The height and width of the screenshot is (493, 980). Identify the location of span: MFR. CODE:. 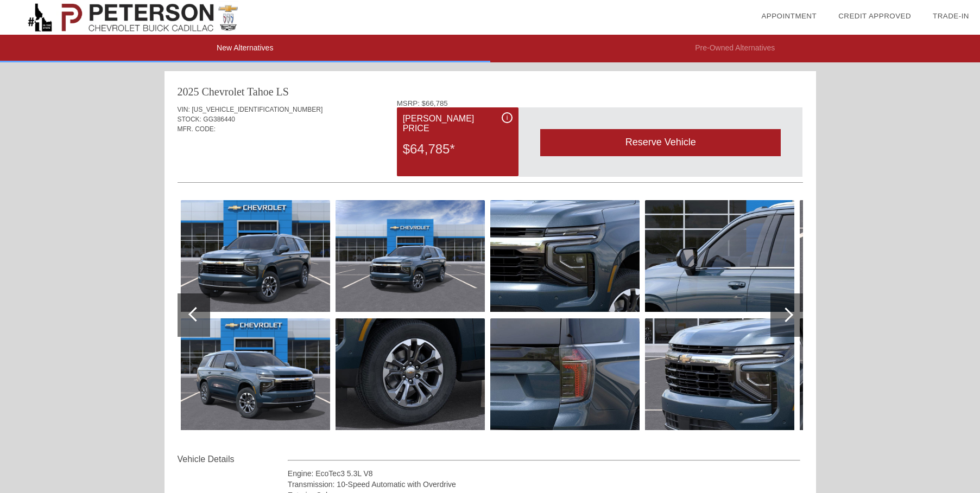
(197, 129).